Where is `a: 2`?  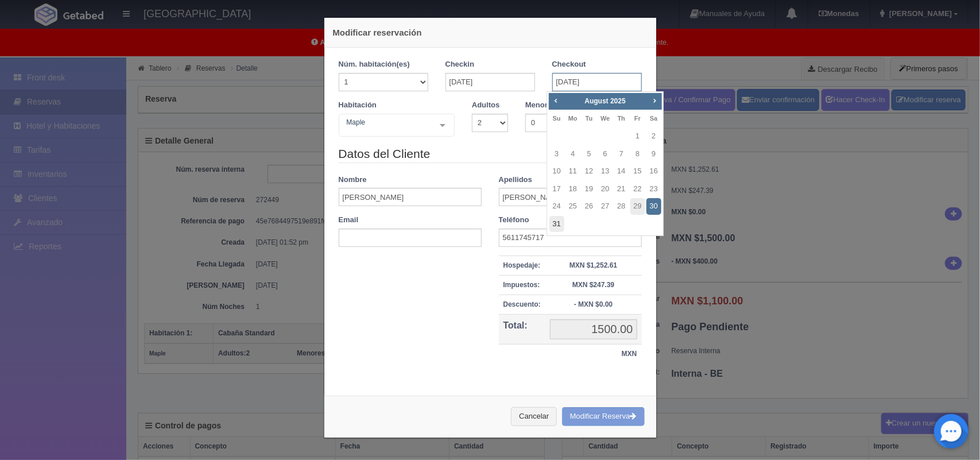 a: 2 is located at coordinates (654, 136).